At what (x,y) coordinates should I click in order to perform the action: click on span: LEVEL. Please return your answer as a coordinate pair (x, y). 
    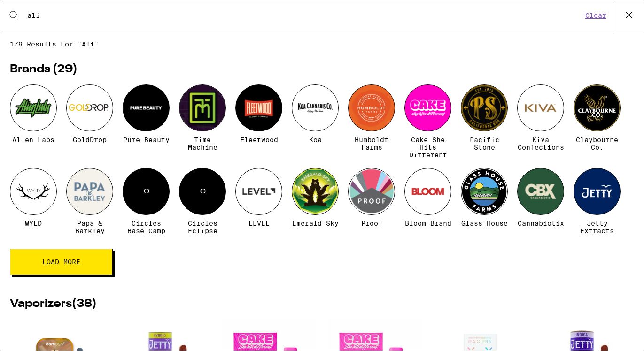
    Looking at the image, I should click on (258, 223).